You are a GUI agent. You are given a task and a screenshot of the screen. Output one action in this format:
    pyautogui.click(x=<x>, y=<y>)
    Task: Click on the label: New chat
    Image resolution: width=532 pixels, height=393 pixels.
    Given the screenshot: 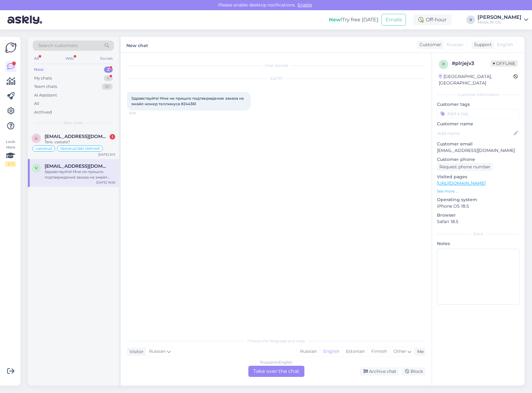 What is the action you would take?
    pyautogui.click(x=137, y=44)
    